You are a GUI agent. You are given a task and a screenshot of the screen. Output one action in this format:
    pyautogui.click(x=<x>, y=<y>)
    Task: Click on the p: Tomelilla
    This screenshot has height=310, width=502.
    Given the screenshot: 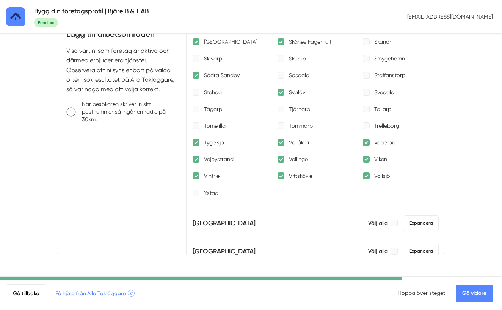 What is the action you would take?
    pyautogui.click(x=215, y=126)
    